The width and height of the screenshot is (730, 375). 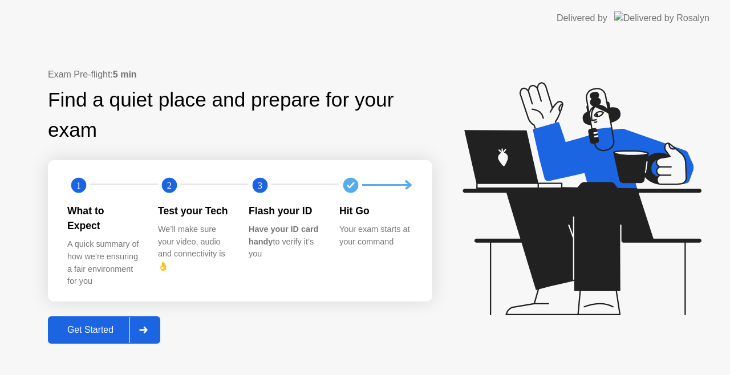 I want to click on div: Hit Go, so click(x=375, y=211).